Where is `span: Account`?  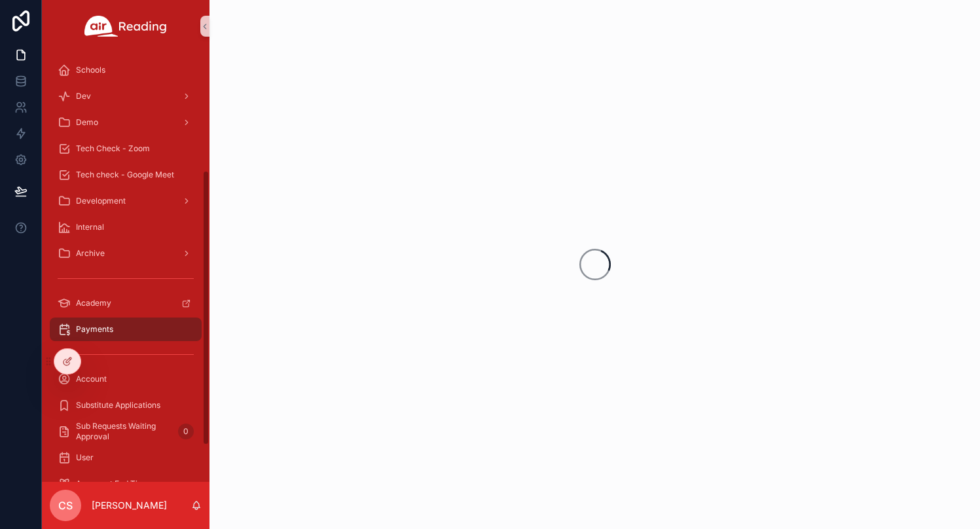
span: Account is located at coordinates (91, 379).